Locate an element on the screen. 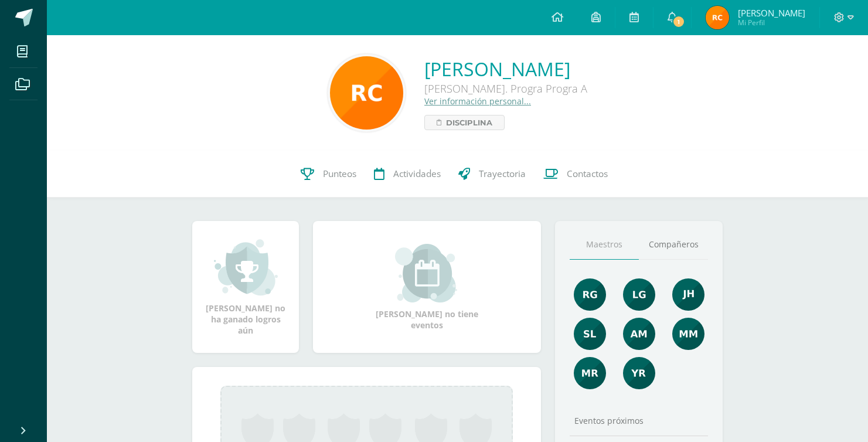 Image resolution: width=868 pixels, height=442 pixels. div: Eventos próximos is located at coordinates (639, 420).